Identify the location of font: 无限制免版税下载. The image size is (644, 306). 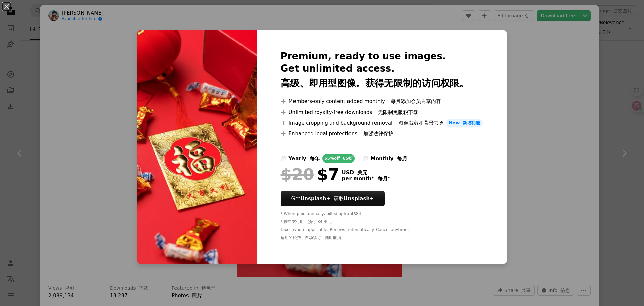
(398, 112).